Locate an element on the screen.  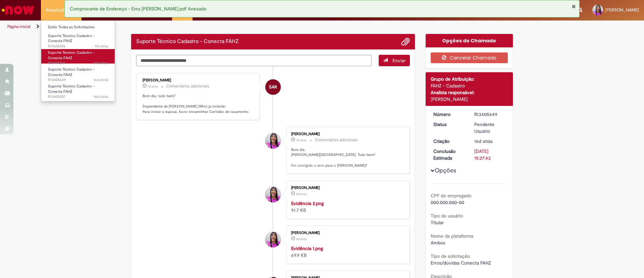
div: FAHZ - Cadastro is located at coordinates (470, 86).